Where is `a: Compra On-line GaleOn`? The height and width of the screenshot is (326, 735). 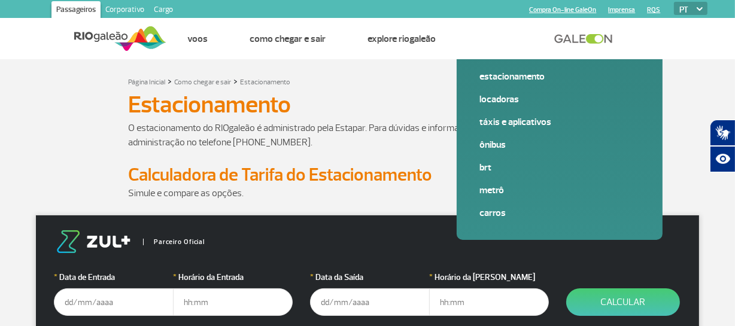 a: Compra On-line GaleOn is located at coordinates (562, 10).